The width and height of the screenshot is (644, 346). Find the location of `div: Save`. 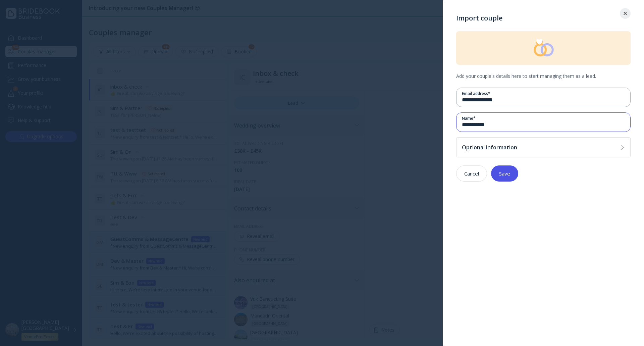

div: Save is located at coordinates (505, 173).